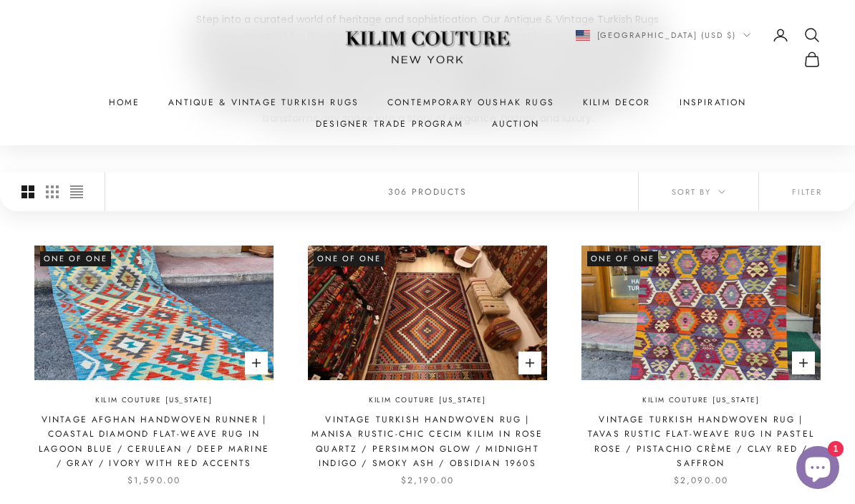 The height and width of the screenshot is (504, 855). What do you see at coordinates (28, 192) in the screenshot?
I see `button: Switch to larger product images` at bounding box center [28, 192].